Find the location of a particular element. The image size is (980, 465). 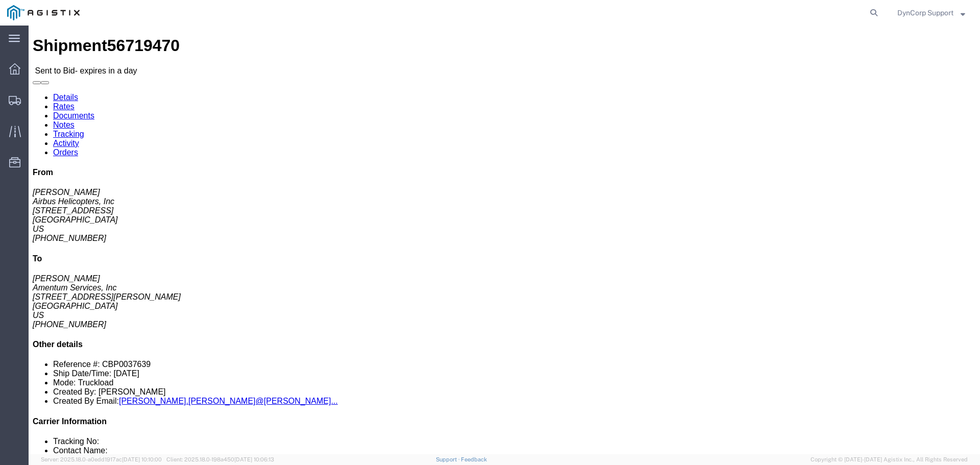

img: logo is located at coordinates (44, 13).